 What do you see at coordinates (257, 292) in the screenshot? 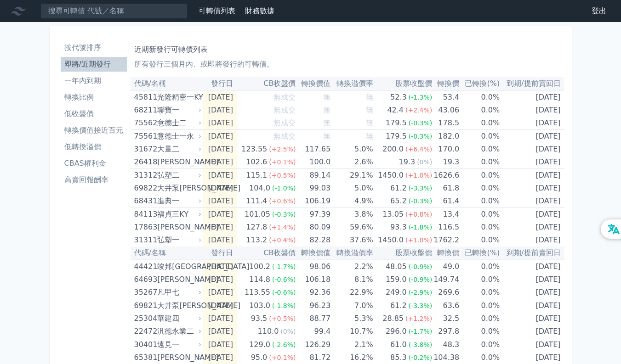
I see `div: 113.55` at bounding box center [257, 292].